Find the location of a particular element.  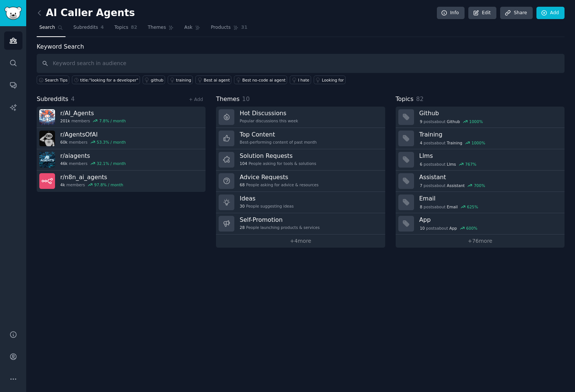

a: Github9postsaboutGithub1000% is located at coordinates (480, 117).